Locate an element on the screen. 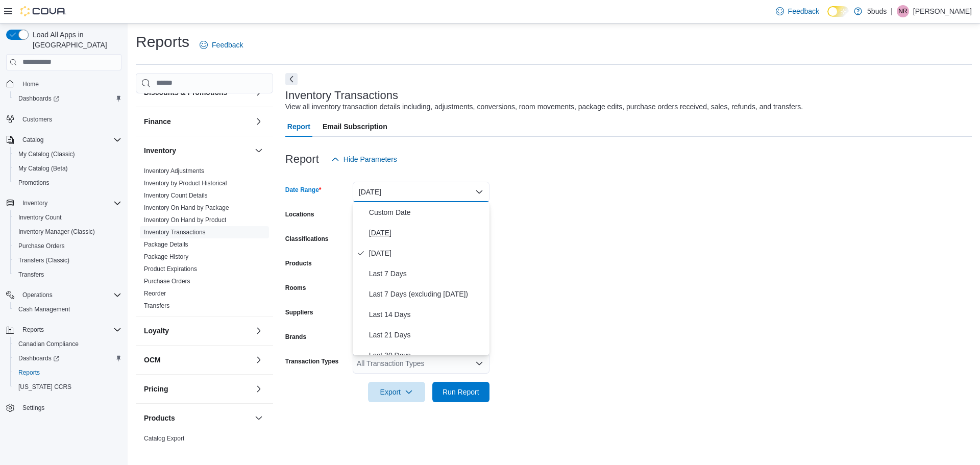  span: Product Expirations is located at coordinates (170, 269).